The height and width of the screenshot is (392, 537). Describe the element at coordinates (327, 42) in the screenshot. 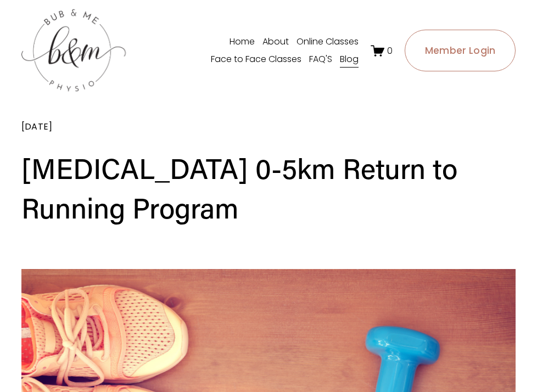

I see `a: Online Classes` at that location.